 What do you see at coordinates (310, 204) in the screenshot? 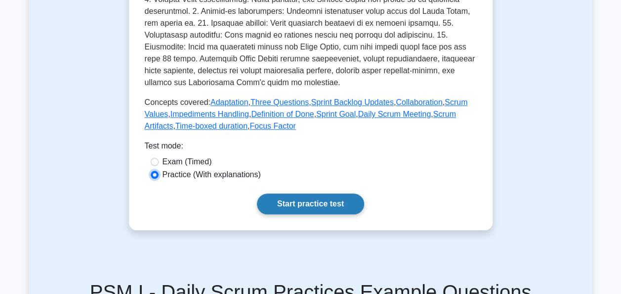
I see `a: Start practice test` at bounding box center [310, 204].